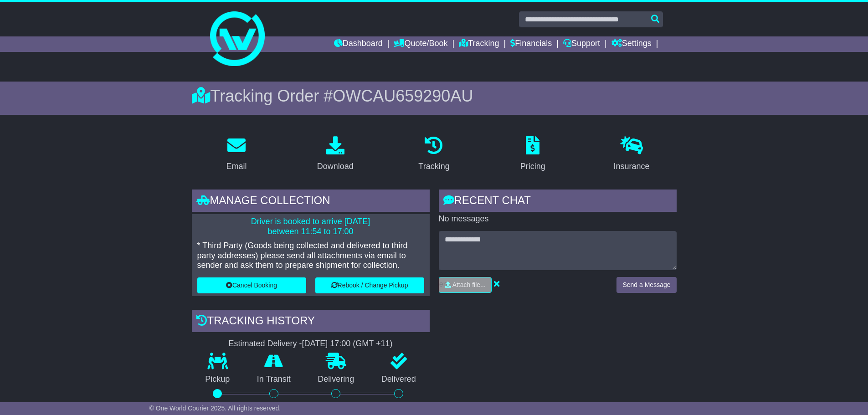 The image size is (868, 415). Describe the element at coordinates (533, 167) in the screenshot. I see `div: Pricing` at that location.